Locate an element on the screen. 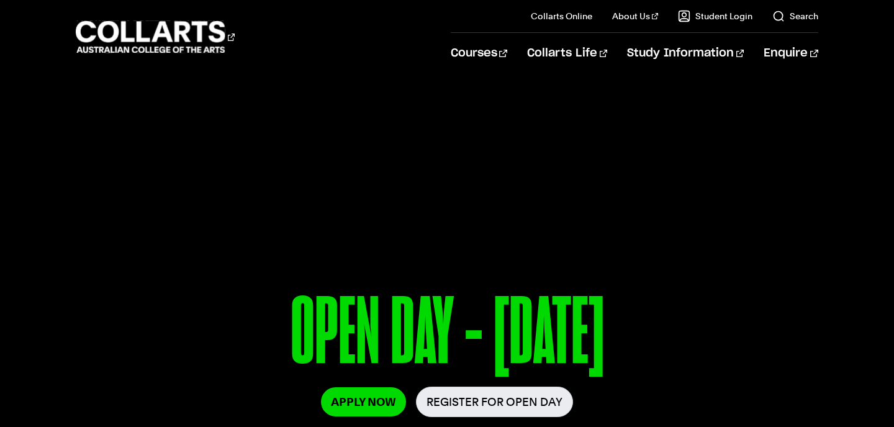  a: Student Login is located at coordinates (716, 16).